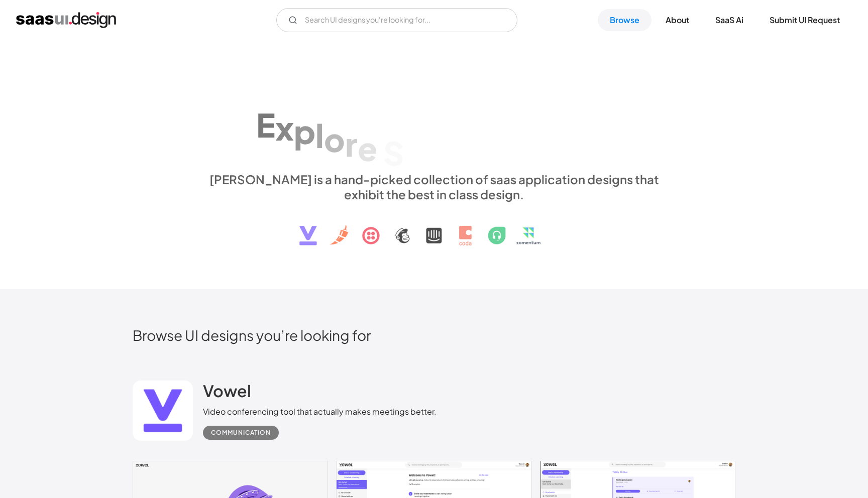 This screenshot has height=498, width=868. What do you see at coordinates (284, 128) in the screenshot?
I see `div: x` at bounding box center [284, 128].